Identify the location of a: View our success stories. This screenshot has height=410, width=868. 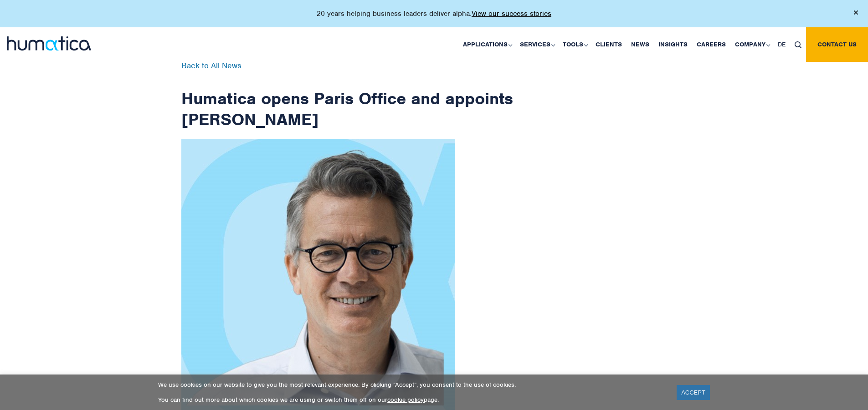
(511, 14).